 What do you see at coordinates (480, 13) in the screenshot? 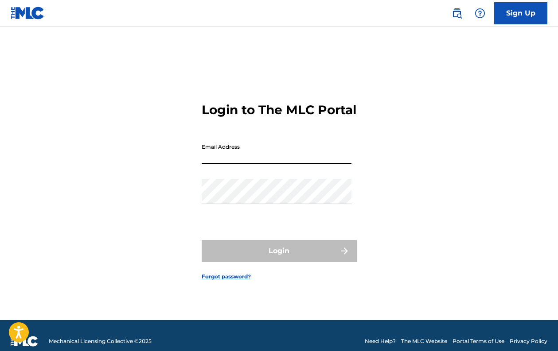
I see `img: help` at bounding box center [480, 13].